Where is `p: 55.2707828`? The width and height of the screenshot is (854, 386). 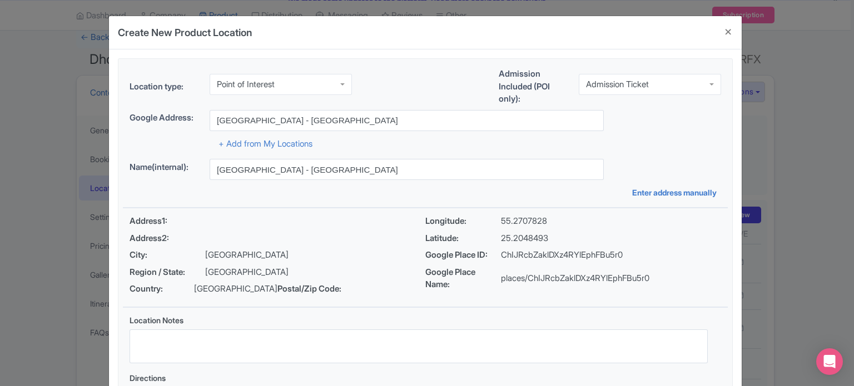 p: 55.2707828 is located at coordinates (524, 221).